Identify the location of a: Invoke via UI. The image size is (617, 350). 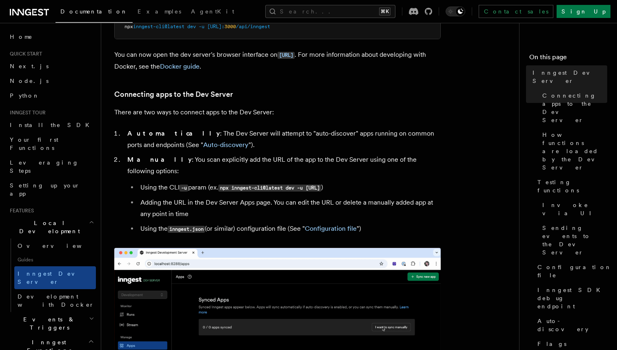
(573, 209).